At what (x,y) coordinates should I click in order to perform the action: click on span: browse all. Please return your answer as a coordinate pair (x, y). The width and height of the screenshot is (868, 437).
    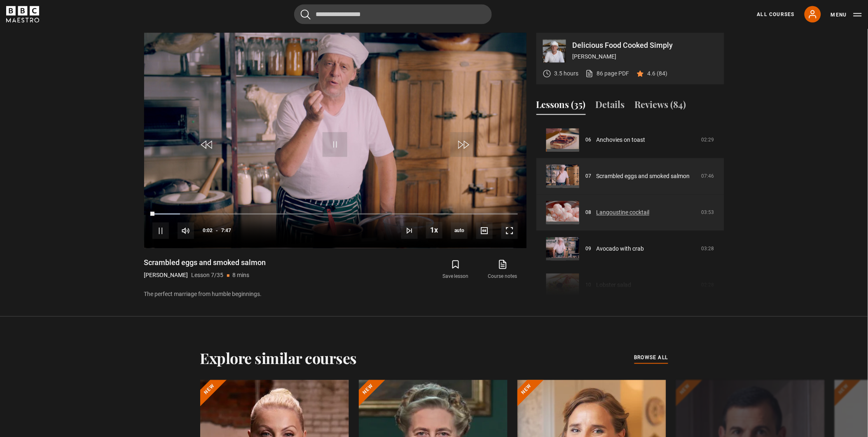
    Looking at the image, I should click on (652, 358).